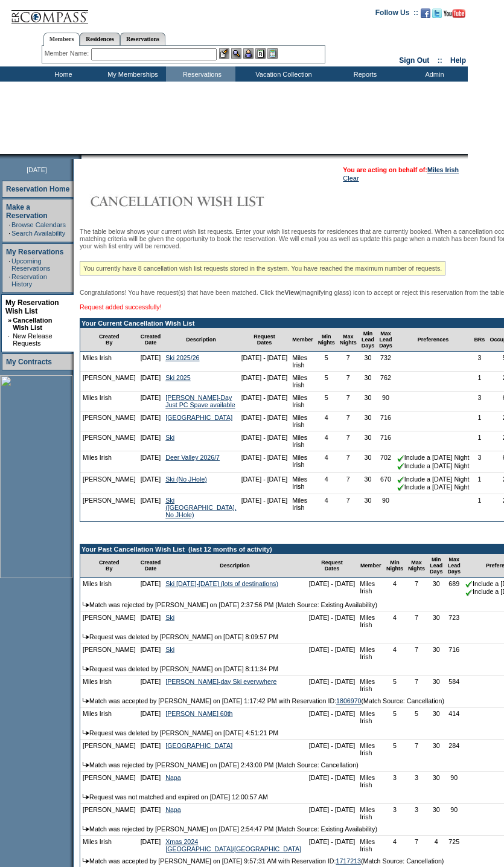 The width and height of the screenshot is (504, 867). I want to click on img: Cancellation Wish List, so click(201, 201).